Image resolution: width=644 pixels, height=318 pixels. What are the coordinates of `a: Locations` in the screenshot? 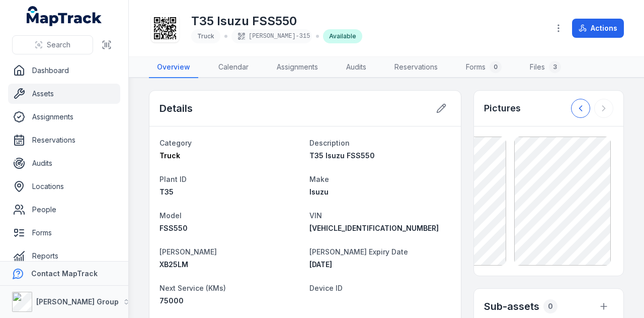 It's located at (64, 187).